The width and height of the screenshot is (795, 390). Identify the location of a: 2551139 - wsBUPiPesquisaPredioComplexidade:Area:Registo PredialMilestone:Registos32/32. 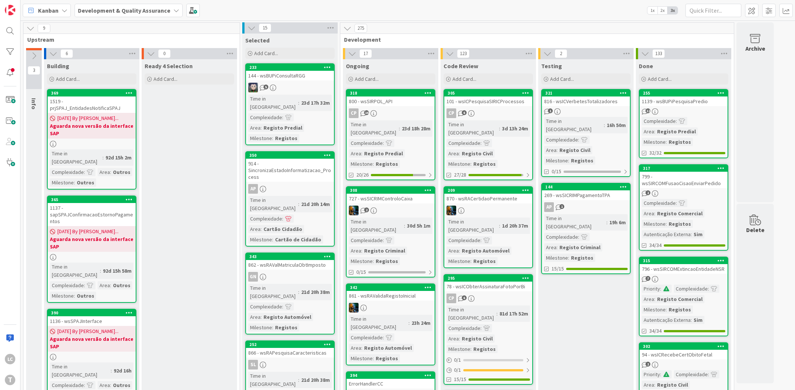
(684, 124).